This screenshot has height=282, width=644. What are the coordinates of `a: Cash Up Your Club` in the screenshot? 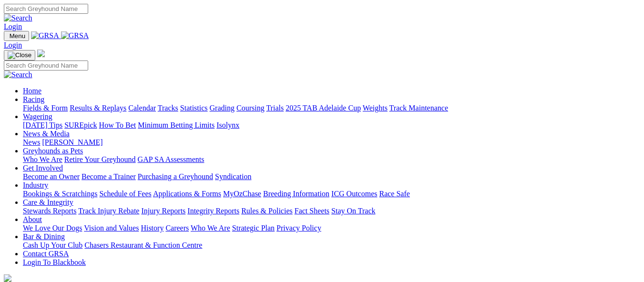 It's located at (53, 245).